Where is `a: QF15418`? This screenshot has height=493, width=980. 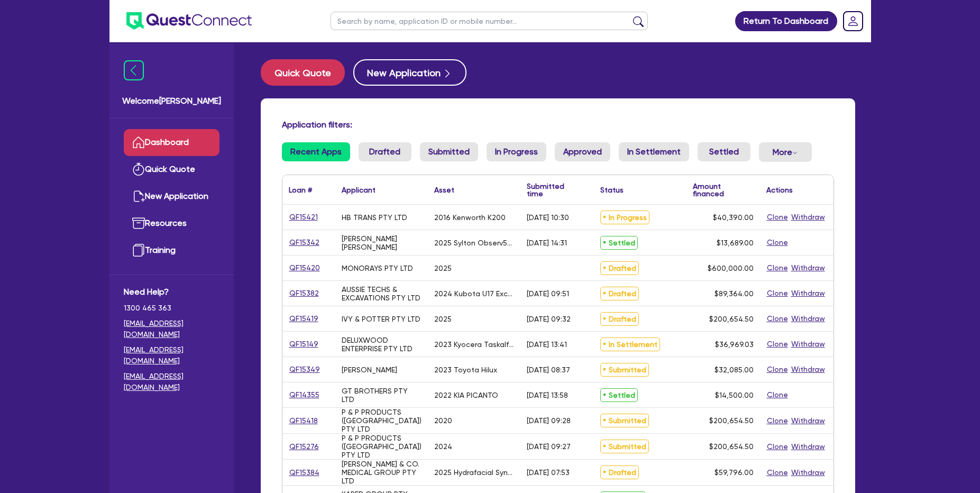
a: QF15418 is located at coordinates (304, 420).